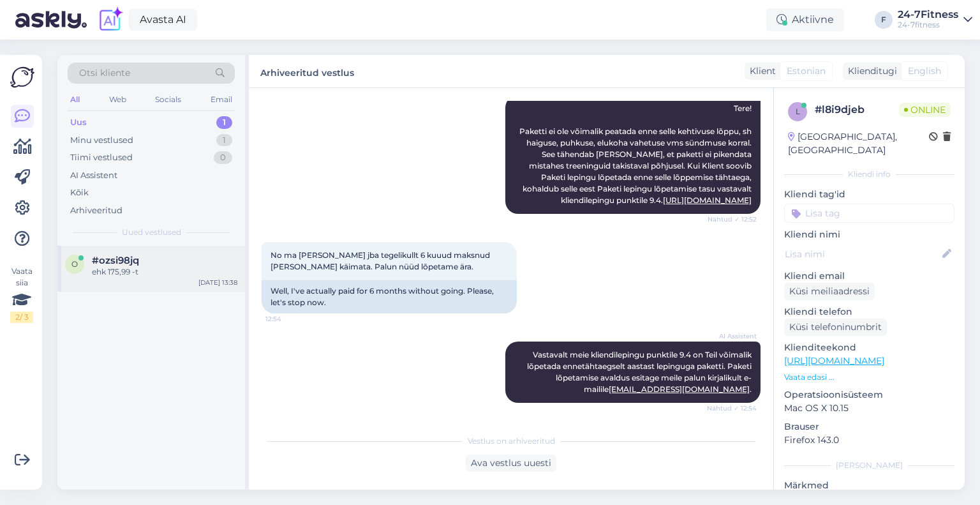  Describe the element at coordinates (924, 71) in the screenshot. I see `span: English` at that location.